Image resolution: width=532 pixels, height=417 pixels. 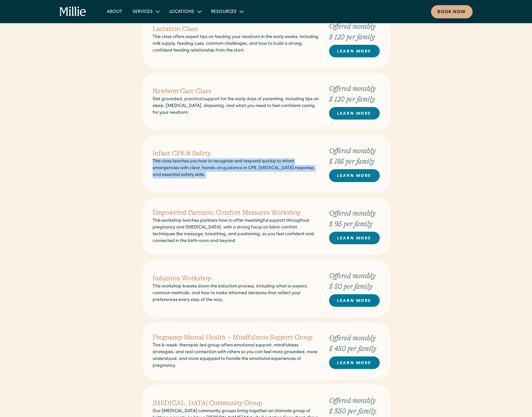 I want to click on h2: Empowered Partners: Comfort Measures Workshop, so click(x=236, y=213).